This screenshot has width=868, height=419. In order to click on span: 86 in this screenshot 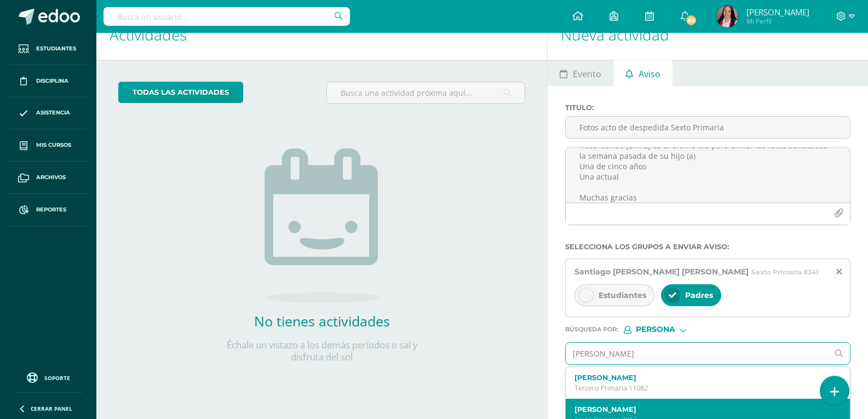, I will do `click(691, 21)`.